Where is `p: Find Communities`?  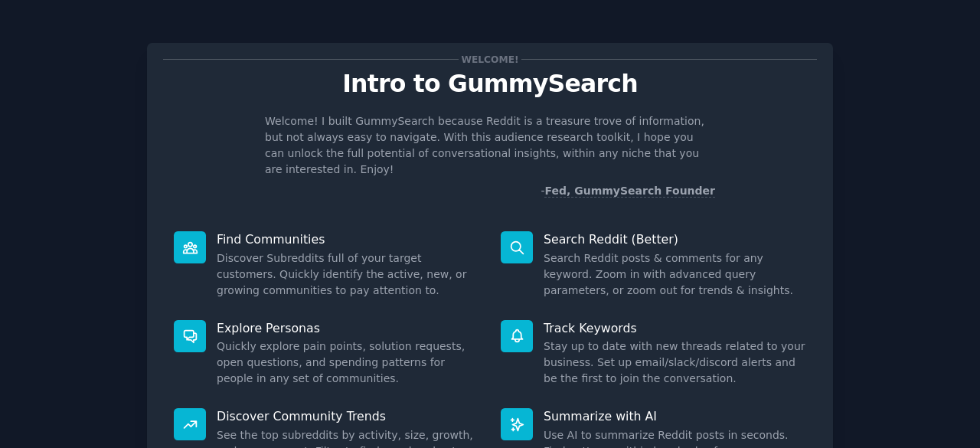 p: Find Communities is located at coordinates (347, 239).